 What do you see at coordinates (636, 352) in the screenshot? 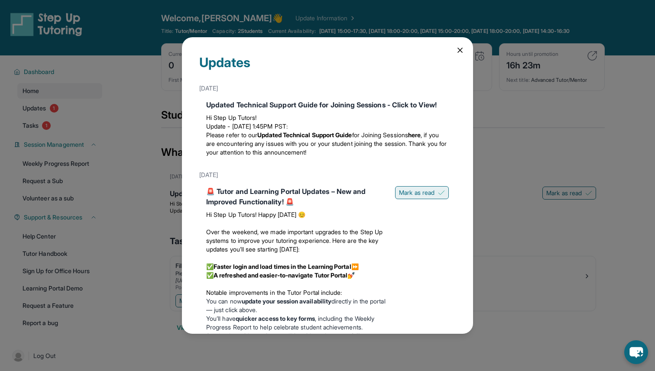
I see `button: chat-button` at bounding box center [636, 352].